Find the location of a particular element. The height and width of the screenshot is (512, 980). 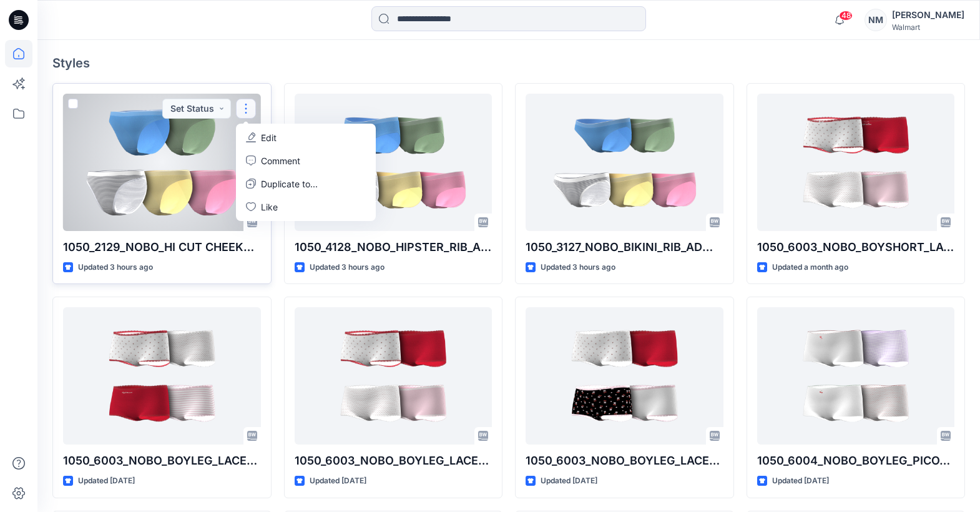

p: 1050_6003_NOBO_BOYLEG_LACE_ADM_OPT2-REVISED is located at coordinates (624, 460).